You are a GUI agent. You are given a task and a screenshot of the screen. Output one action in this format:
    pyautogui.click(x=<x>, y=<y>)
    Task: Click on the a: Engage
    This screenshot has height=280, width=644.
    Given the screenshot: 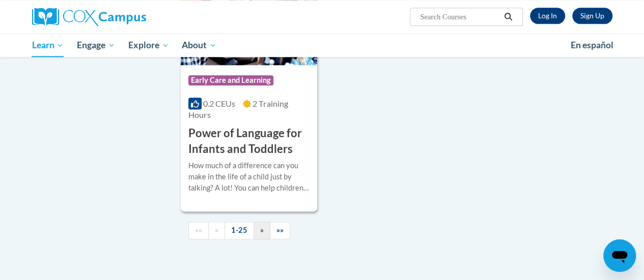 What is the action you would take?
    pyautogui.click(x=96, y=46)
    